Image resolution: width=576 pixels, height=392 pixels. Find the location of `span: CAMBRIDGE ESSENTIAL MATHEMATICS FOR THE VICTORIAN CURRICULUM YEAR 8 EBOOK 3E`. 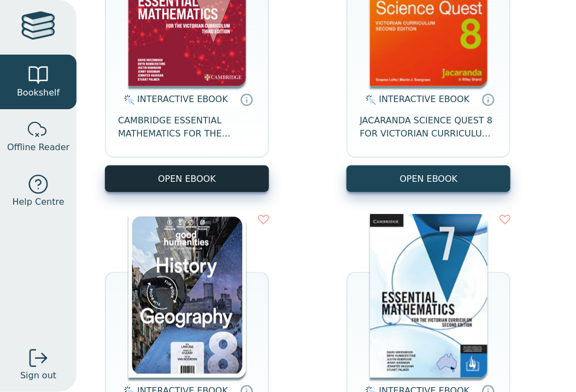

span: CAMBRIDGE ESSENTIAL MATHEMATICS FOR THE VICTORIAN CURRICULUM YEAR 8 EBOOK 3E is located at coordinates (187, 127).